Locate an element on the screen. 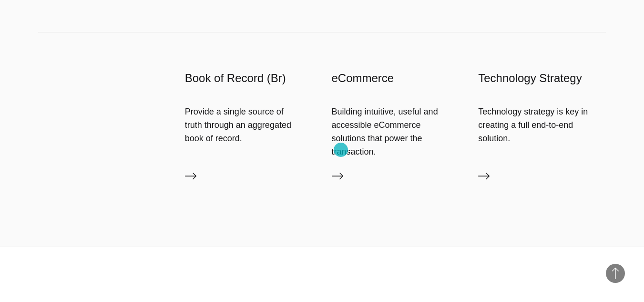 This screenshot has height=302, width=644. div: Technology strategy is key in creating a full end-to-end solution. is located at coordinates (542, 125).